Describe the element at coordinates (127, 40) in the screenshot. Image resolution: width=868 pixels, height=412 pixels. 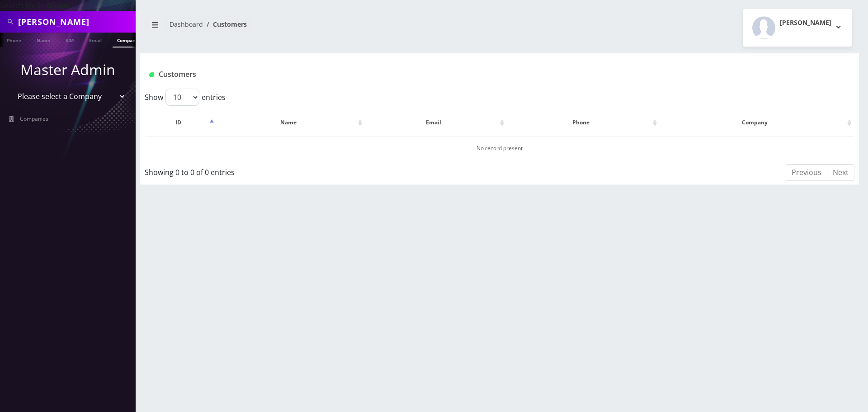
I see `a: Company` at that location.